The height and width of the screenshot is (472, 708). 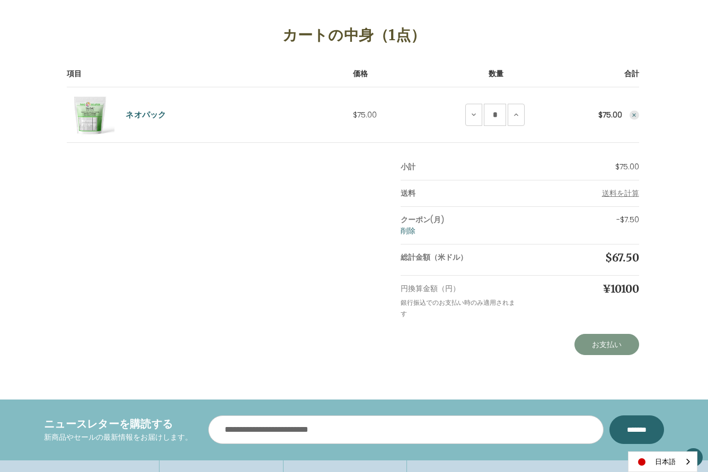 I want to click on strong: $75.00, so click(x=610, y=115).